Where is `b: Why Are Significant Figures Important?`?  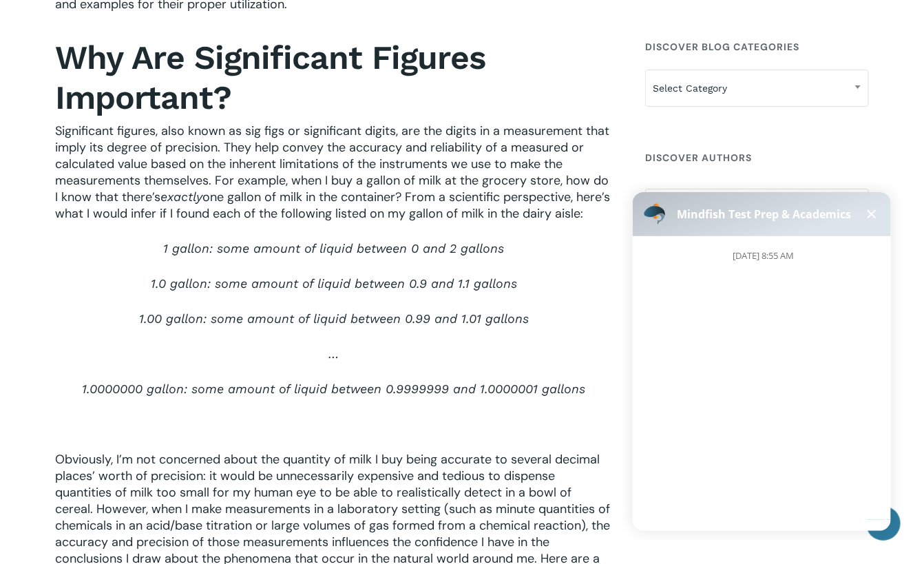
b: Why Are Significant Figures Important? is located at coordinates (270, 77).